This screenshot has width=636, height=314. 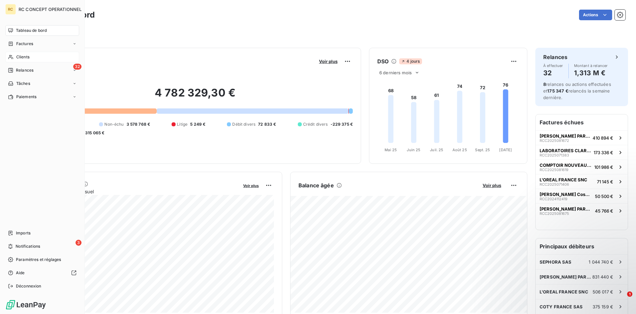 What do you see at coordinates (604, 211) in the screenshot?
I see `span: 45 766 €` at bounding box center [604, 211].